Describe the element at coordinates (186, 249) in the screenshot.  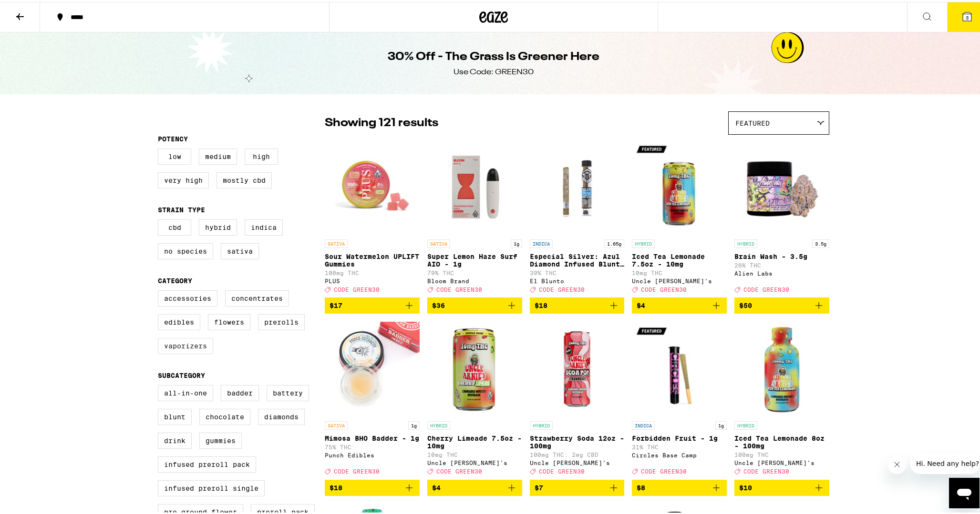
I see `label: No Species` at that location.